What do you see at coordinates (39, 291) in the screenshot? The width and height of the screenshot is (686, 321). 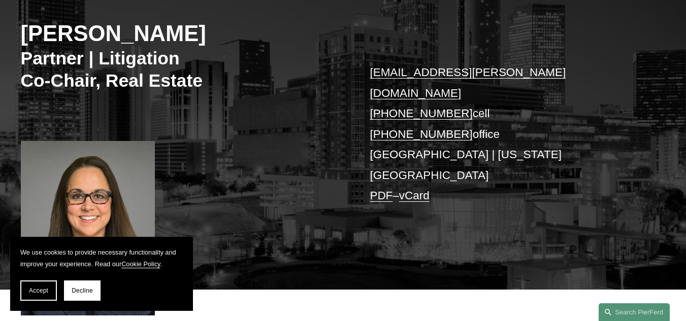 I see `button: Accept` at bounding box center [39, 291].